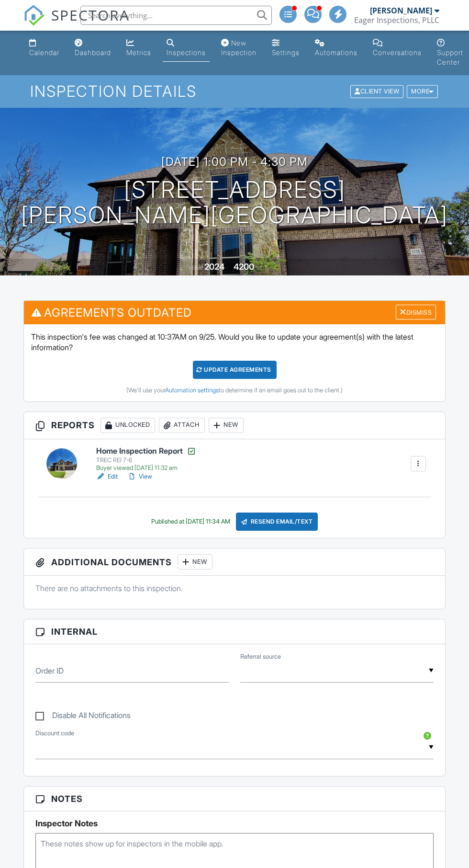  What do you see at coordinates (336, 53) in the screenshot?
I see `div: Automations` at bounding box center [336, 53].